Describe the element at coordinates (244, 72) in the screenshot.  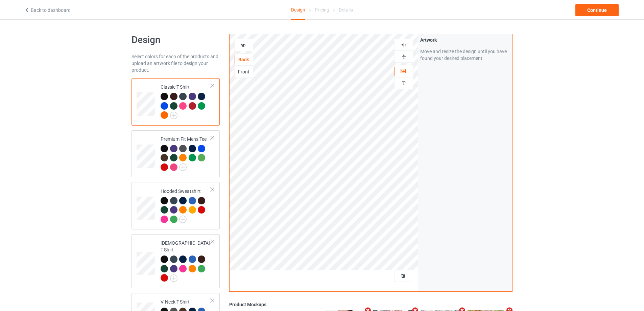
I see `div: Front` at that location.